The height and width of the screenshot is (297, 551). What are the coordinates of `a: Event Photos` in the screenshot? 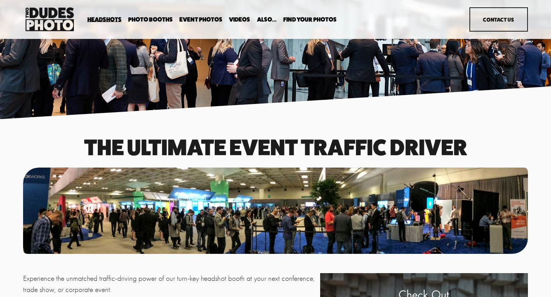 It's located at (201, 19).